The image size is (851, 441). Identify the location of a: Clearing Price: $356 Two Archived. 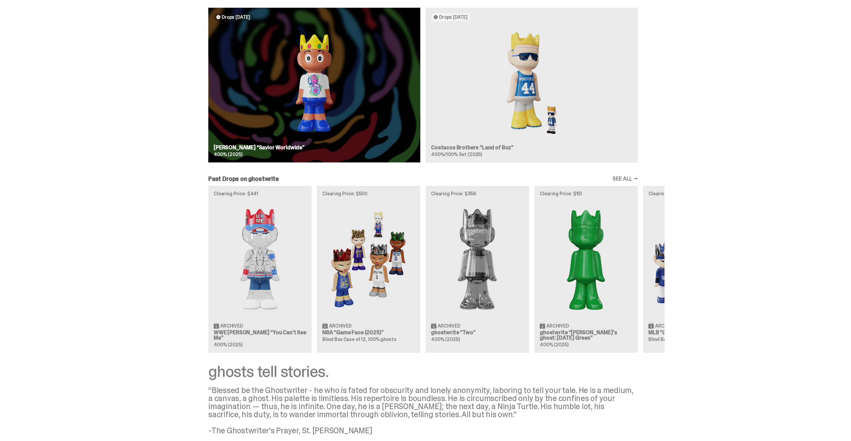
(477, 269).